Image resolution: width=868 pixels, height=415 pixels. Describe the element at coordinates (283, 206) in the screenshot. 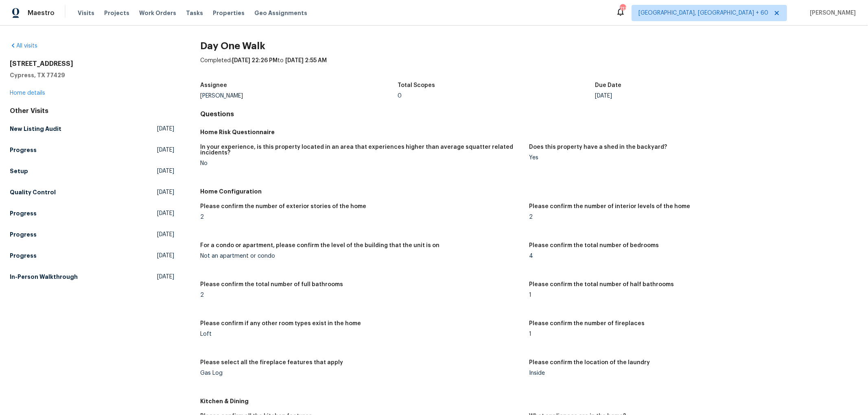

I see `h5: Please confirm the number of exterior stories of the home` at that location.